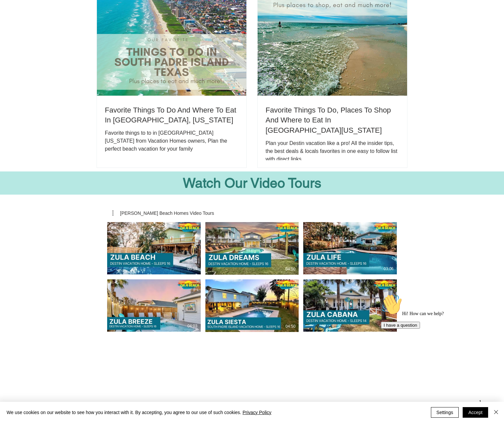 The image size is (504, 423). What do you see at coordinates (22, 34) in the screenshot?
I see `button: I have a question` at bounding box center [22, 34].